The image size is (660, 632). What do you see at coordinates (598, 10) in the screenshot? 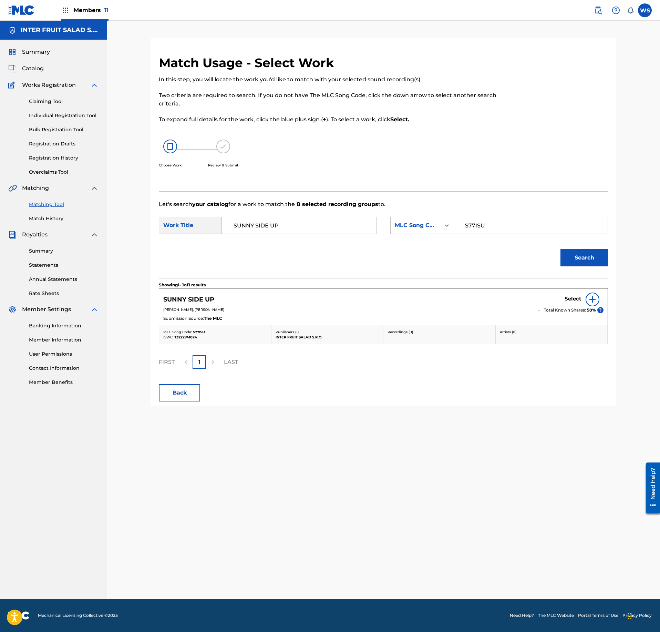
I see `a: Public Search` at bounding box center [598, 10].